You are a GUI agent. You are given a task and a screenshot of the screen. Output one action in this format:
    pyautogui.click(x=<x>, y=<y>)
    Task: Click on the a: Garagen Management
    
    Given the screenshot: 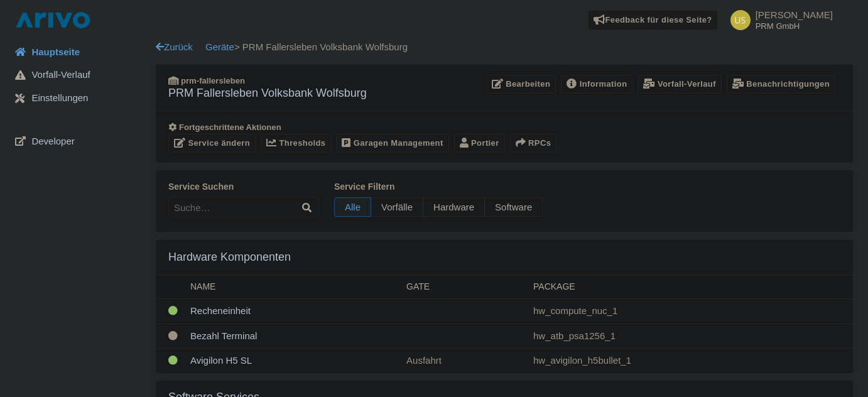 What is the action you would take?
    pyautogui.click(x=392, y=143)
    